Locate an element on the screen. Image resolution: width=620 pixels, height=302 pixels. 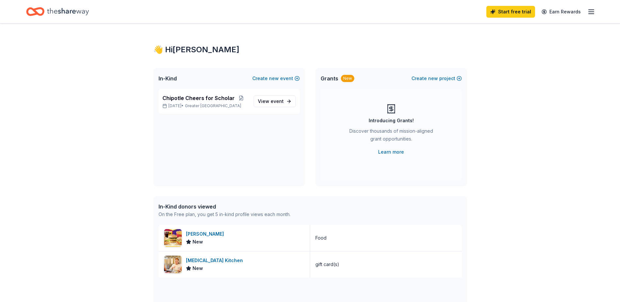
a: Learn more is located at coordinates (391, 152).